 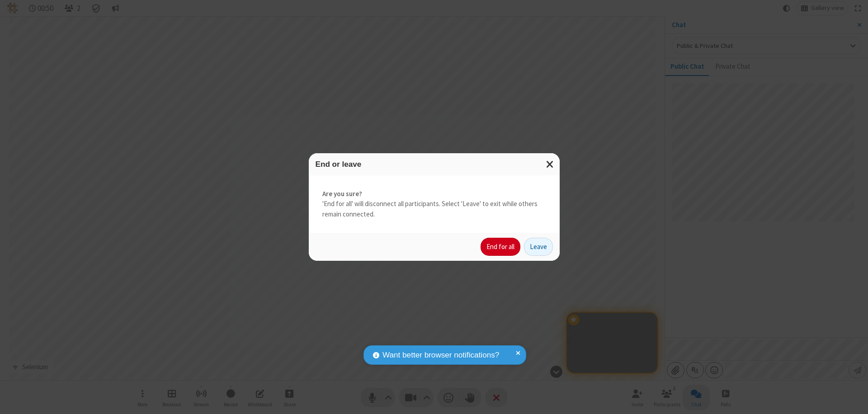 I want to click on button: Leave, so click(x=539, y=247).